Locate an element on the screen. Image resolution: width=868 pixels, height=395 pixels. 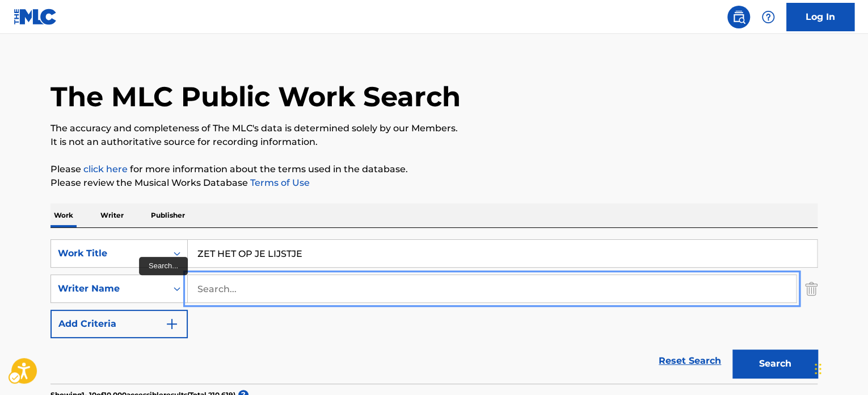
p: It is not an authoritative source for recording information. is located at coordinates (434, 142).